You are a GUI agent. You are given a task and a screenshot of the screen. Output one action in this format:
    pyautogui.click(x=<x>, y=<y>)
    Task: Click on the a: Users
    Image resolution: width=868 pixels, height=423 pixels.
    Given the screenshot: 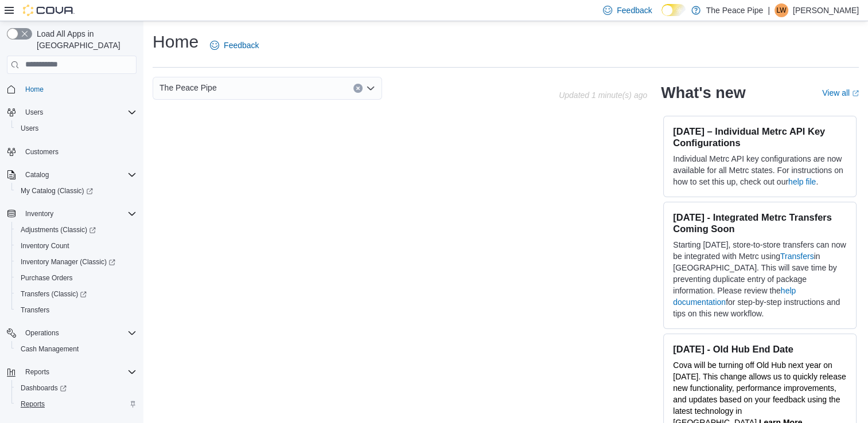 What is the action you would take?
    pyautogui.click(x=30, y=128)
    